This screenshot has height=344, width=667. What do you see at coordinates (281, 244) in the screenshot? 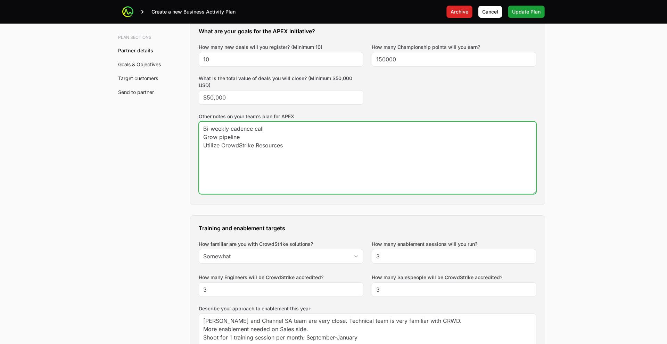
I see `label: How familiar are you with CrowdStrike solutions?` at bounding box center [281, 244].